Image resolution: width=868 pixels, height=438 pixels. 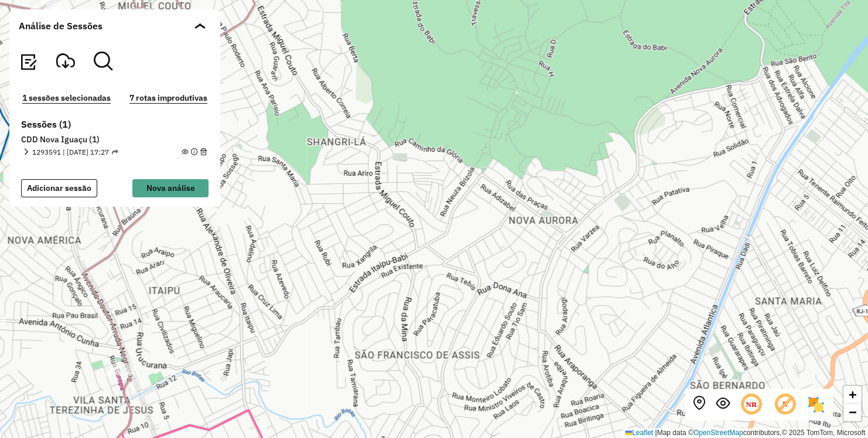 What do you see at coordinates (852, 395) in the screenshot?
I see `a: Zoom in` at bounding box center [852, 395].